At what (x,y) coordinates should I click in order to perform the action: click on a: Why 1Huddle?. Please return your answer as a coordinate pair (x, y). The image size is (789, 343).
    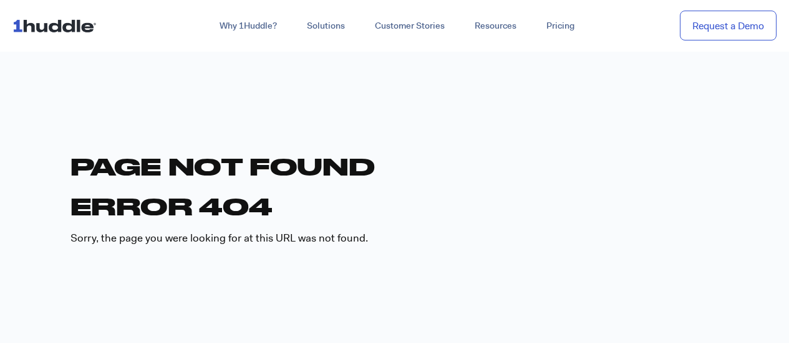
    Looking at the image, I should click on (248, 26).